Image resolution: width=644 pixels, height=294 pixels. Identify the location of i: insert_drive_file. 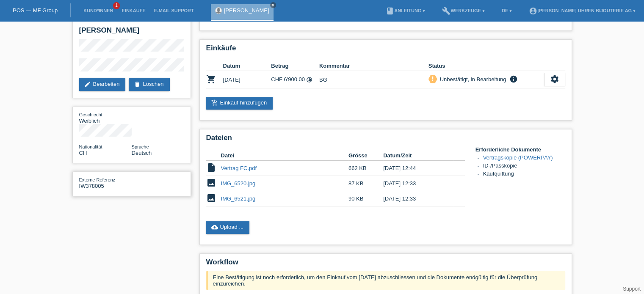
(211, 167).